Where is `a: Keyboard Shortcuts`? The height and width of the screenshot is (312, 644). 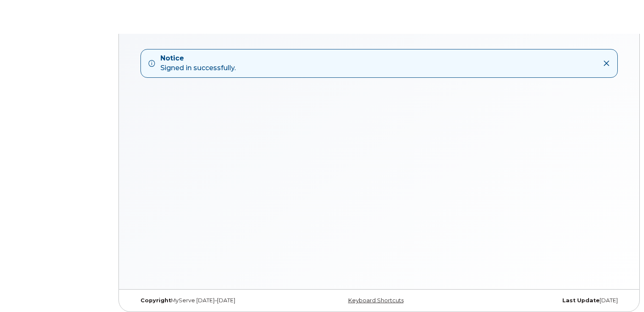
a: Keyboard Shortcuts is located at coordinates (376, 300).